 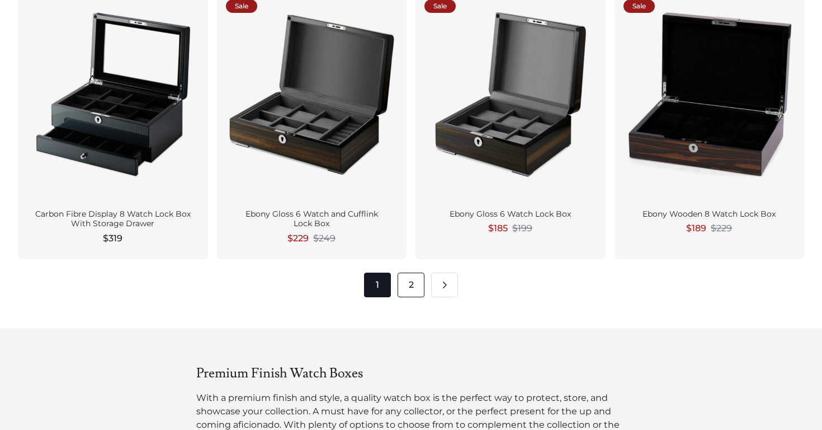 What do you see at coordinates (696, 228) in the screenshot?
I see `span: $189` at bounding box center [696, 228].